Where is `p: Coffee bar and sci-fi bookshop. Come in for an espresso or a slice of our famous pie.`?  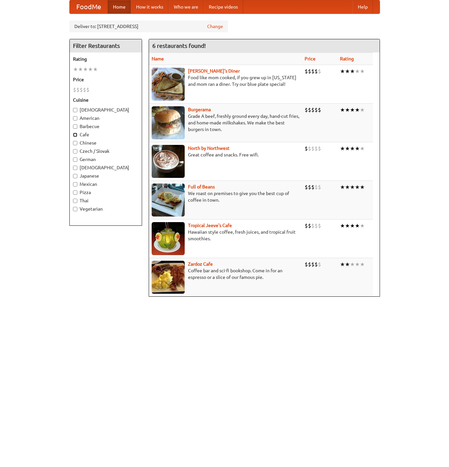
p: Coffee bar and sci-fi bookshop. Come in for an espresso or a slice of our famous pie. is located at coordinates (225, 274).